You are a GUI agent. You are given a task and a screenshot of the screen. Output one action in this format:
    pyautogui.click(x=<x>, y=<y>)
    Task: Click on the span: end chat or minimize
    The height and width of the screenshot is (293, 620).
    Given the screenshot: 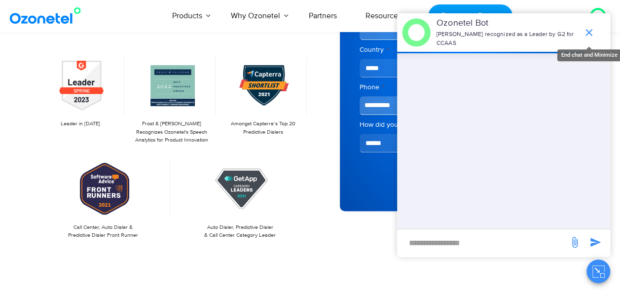 What is the action you would take?
    pyautogui.click(x=589, y=33)
    